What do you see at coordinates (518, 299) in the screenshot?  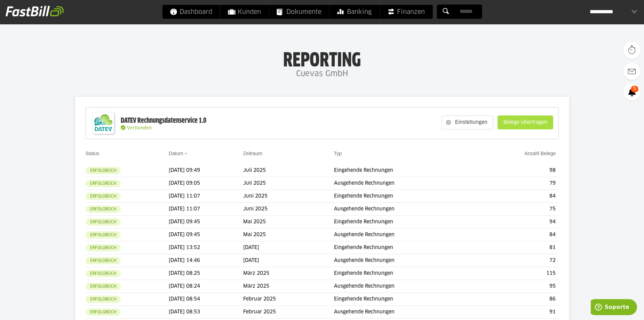 I see `td: 86` at bounding box center [518, 299].